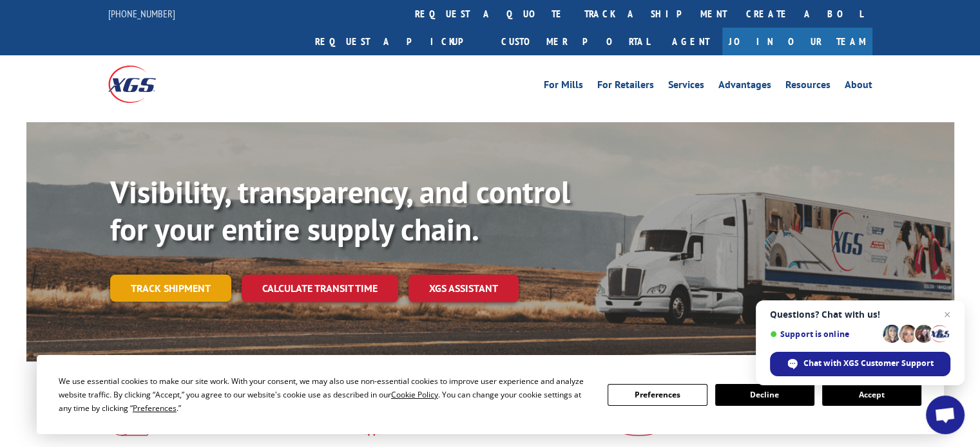 Image resolution: width=980 pixels, height=447 pixels. Describe the element at coordinates (319, 289) in the screenshot. I see `a: Calculate transit time` at that location.